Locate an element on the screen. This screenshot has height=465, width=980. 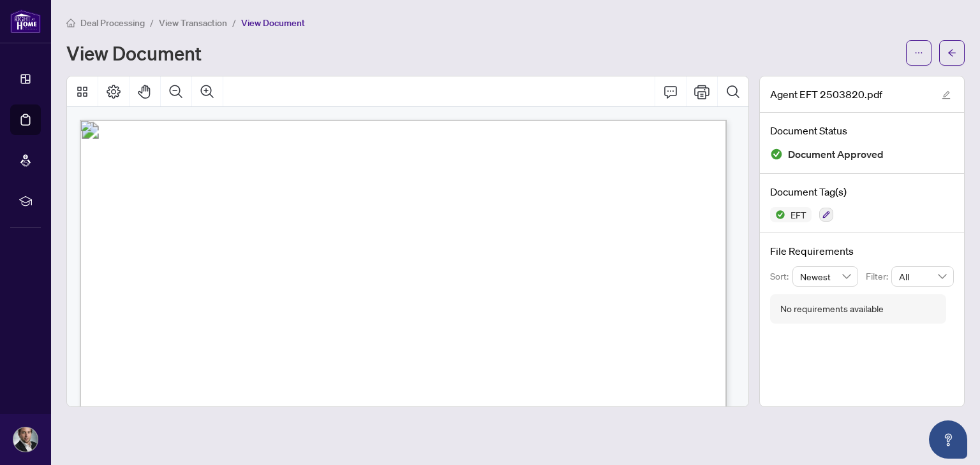
span: ellipsis is located at coordinates (919, 53).